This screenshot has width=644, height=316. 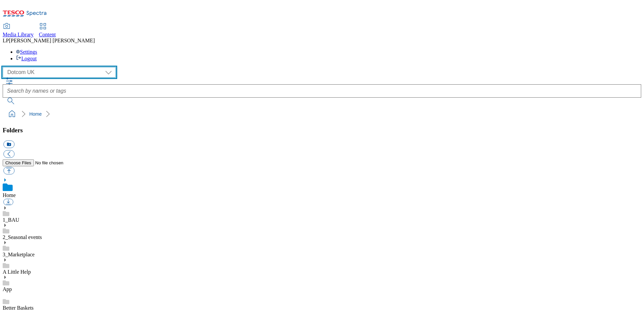 What do you see at coordinates (18, 307) in the screenshot?
I see `a: Better Baskets` at bounding box center [18, 307].